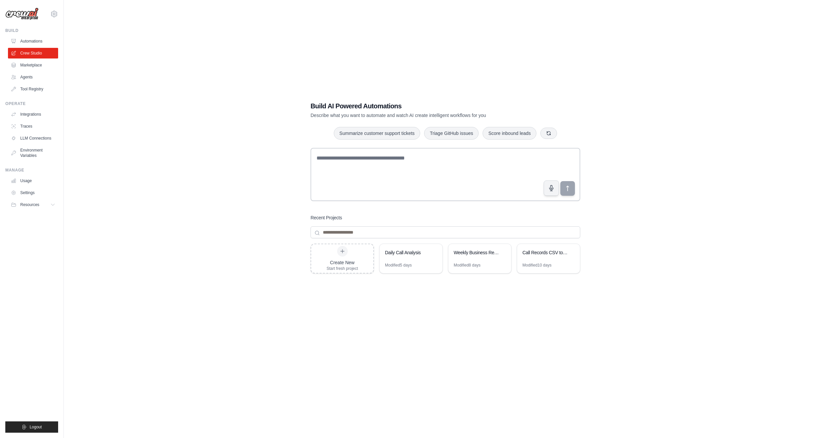 The width and height of the screenshot is (827, 438). I want to click on a: Integrations, so click(33, 114).